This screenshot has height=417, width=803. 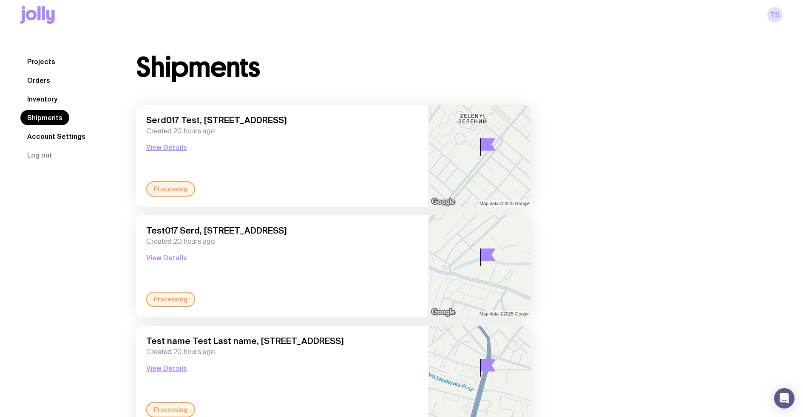 What do you see at coordinates (41, 62) in the screenshot?
I see `a: Projects` at bounding box center [41, 62].